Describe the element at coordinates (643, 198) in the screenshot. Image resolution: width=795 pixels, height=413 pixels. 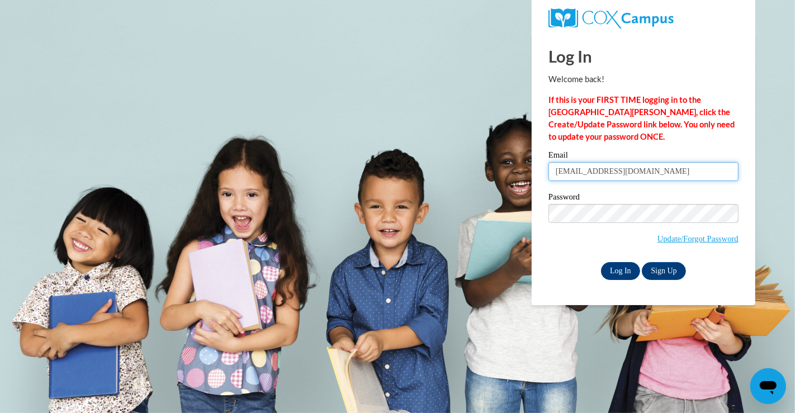
I see `label: Password` at that location.